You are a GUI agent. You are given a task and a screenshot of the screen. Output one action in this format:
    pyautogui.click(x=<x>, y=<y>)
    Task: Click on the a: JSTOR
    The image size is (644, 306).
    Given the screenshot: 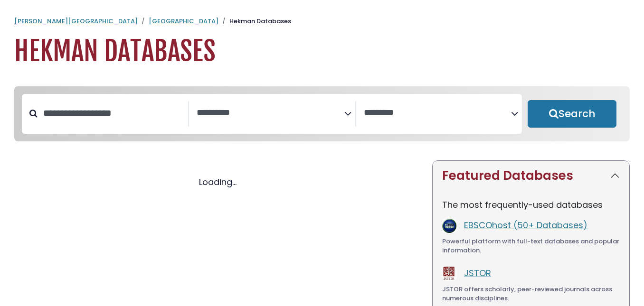 What is the action you would take?
    pyautogui.click(x=477, y=273)
    